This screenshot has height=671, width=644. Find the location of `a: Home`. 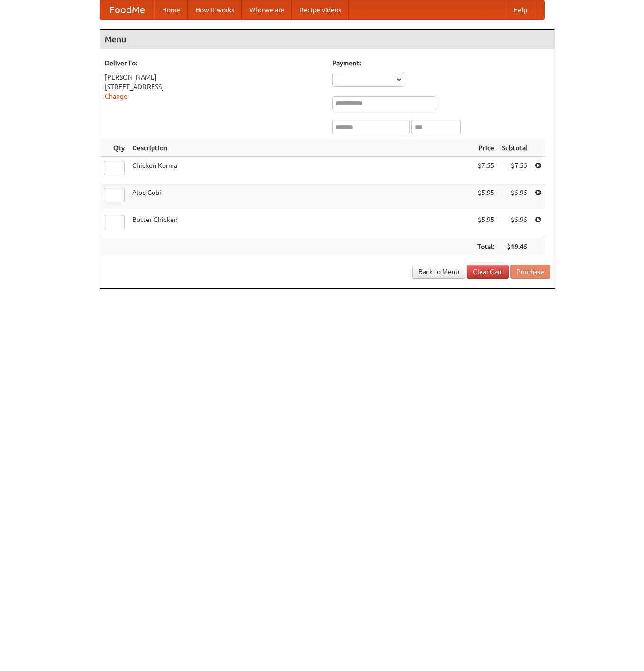

a: Home is located at coordinates (171, 10).